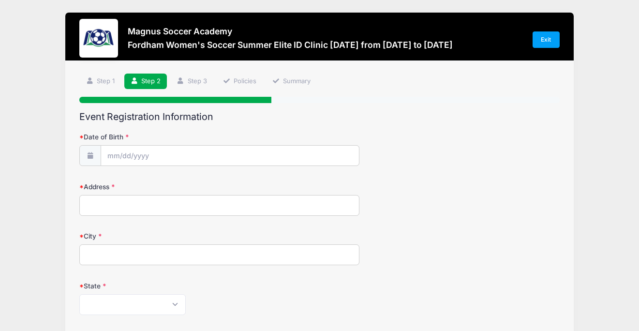 The height and width of the screenshot is (331, 639). I want to click on a: Step 3, so click(192, 81).